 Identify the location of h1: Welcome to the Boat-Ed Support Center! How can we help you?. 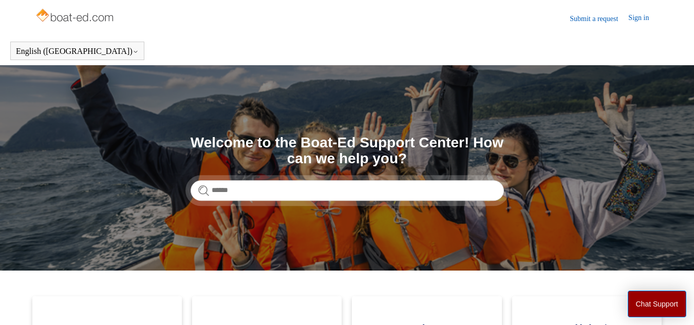
(347, 151).